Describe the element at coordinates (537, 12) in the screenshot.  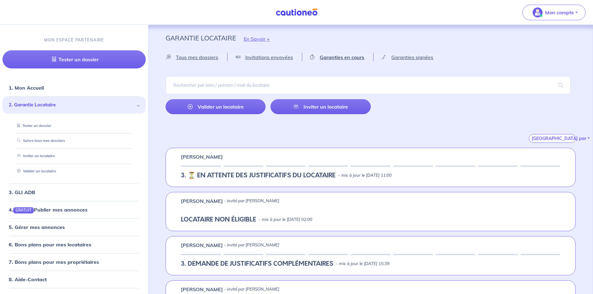
I see `img: illu_account_valid_menu.svg` at that location.